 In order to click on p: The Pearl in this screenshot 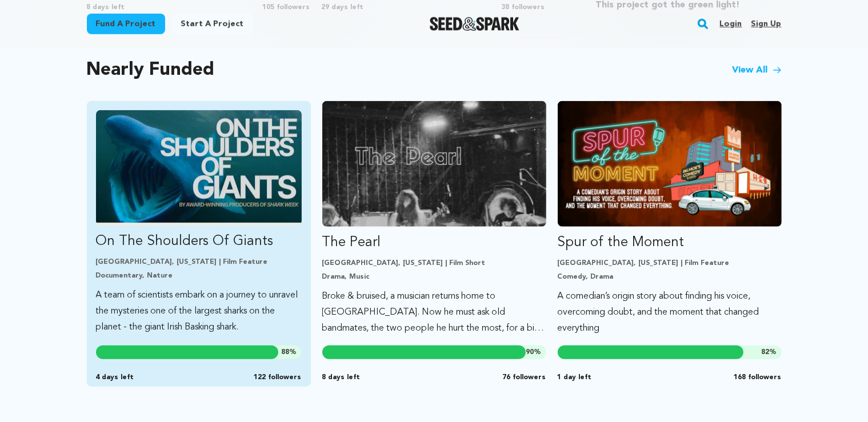, I will do `click(434, 243)`.